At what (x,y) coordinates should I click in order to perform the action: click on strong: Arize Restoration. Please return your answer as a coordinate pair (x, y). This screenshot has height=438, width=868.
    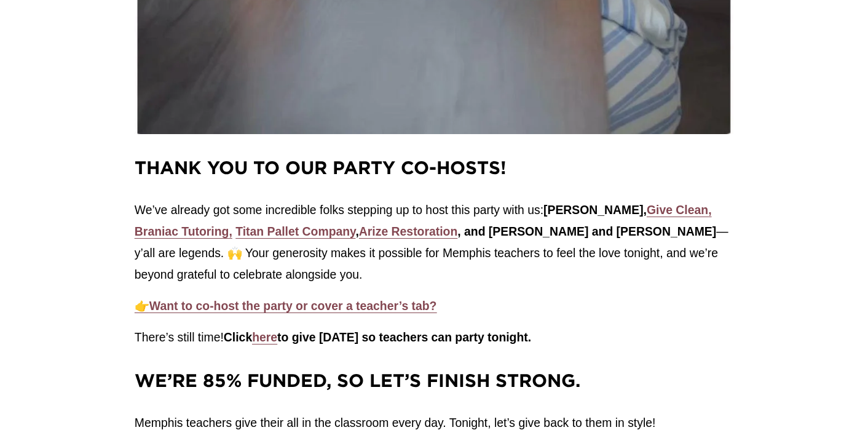
    Looking at the image, I should click on (408, 231).